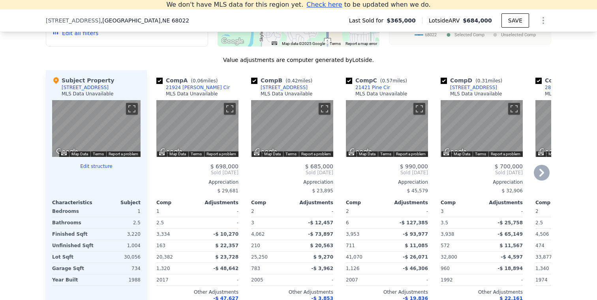  I want to click on span: -$ 12,457, so click(320, 223).